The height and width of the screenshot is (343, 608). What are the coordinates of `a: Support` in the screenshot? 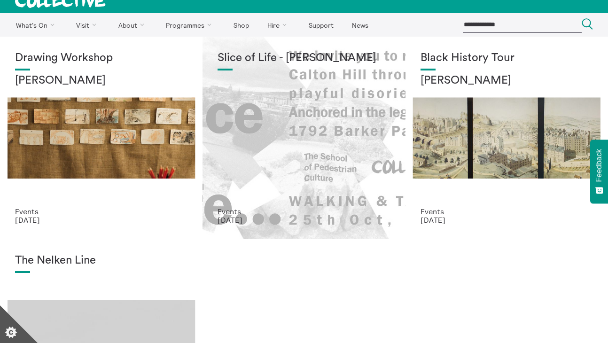 It's located at (321, 25).